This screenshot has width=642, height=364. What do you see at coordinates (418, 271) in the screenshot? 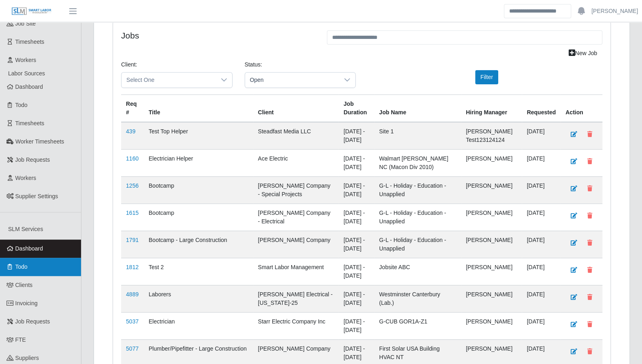
I see `td: Jobsite ABC` at bounding box center [418, 271].